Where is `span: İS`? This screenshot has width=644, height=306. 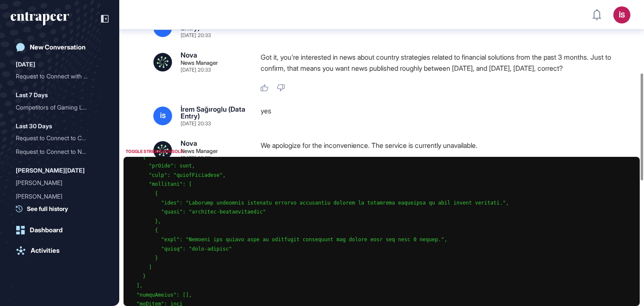 span: İS is located at coordinates (163, 116).